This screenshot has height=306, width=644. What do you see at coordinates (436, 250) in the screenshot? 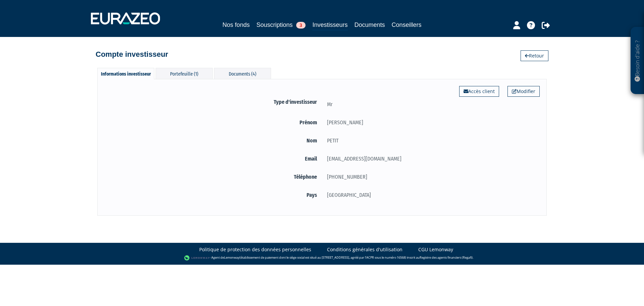
I see `a: CGU Lemonway` at bounding box center [436, 250].